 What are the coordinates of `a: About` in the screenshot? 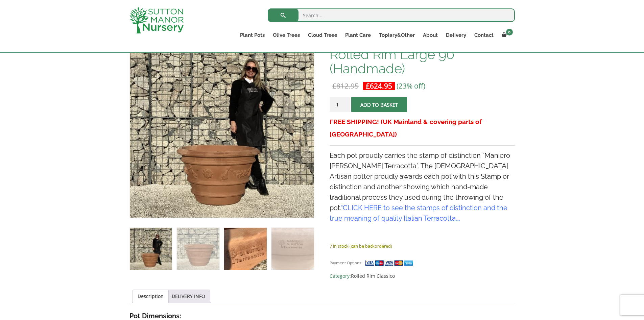 It's located at (430, 35).